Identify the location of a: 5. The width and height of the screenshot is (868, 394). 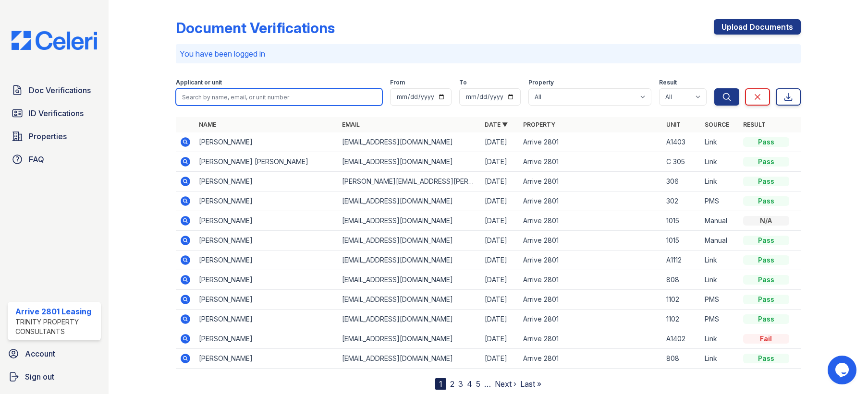
(478, 384).